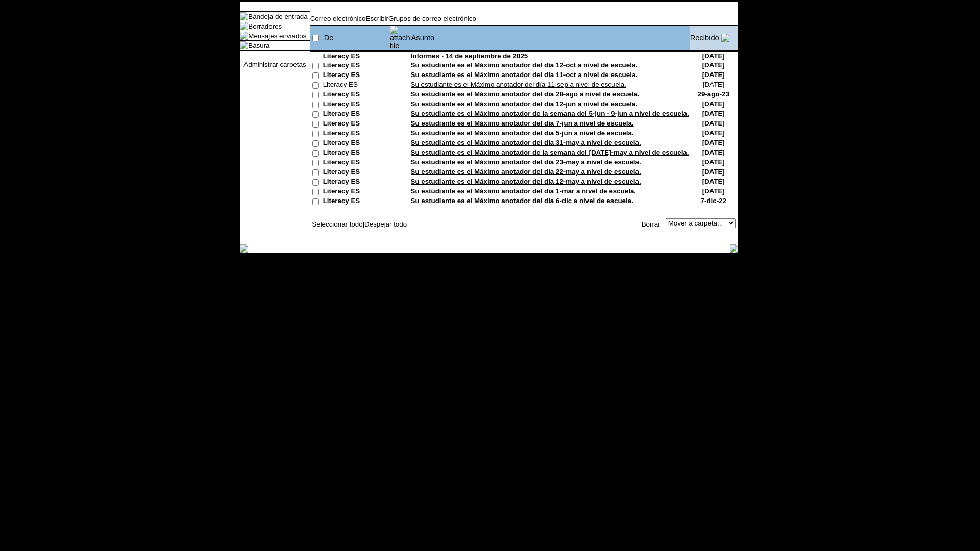 The width and height of the screenshot is (980, 551). I want to click on img: table_footer_right.gif, so click(734, 248).